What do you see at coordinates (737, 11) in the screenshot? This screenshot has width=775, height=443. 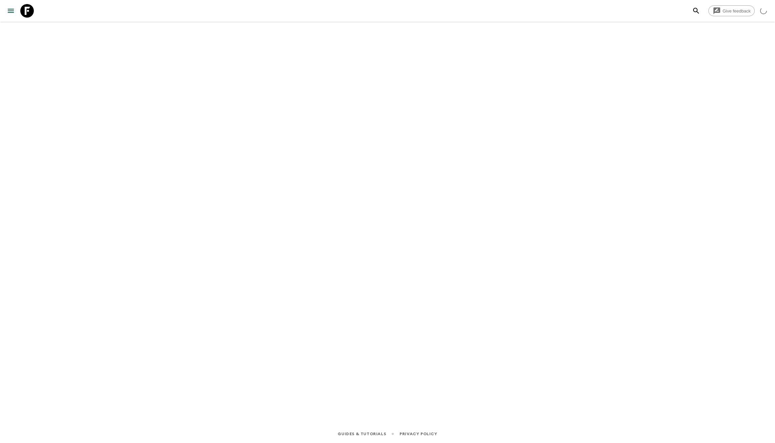 I see `span: Give feedback` at bounding box center [737, 11].